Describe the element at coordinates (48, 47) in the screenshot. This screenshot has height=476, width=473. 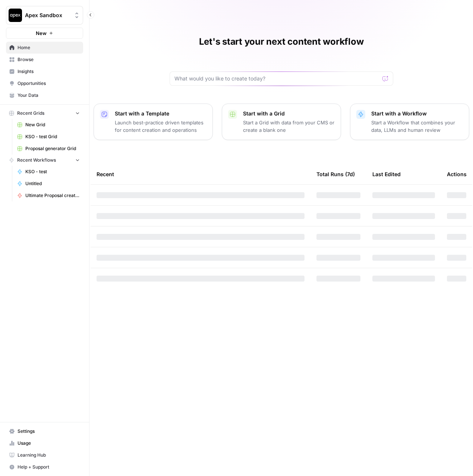
I see `span: Home` at that location.